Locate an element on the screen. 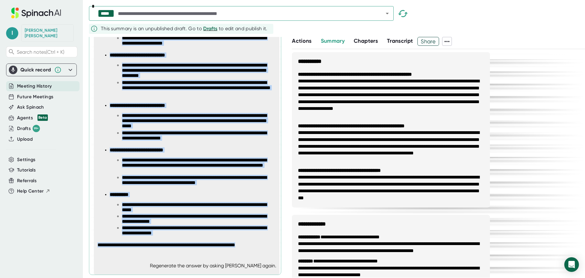 The image size is (585, 278). button: Drafts is located at coordinates (210, 29).